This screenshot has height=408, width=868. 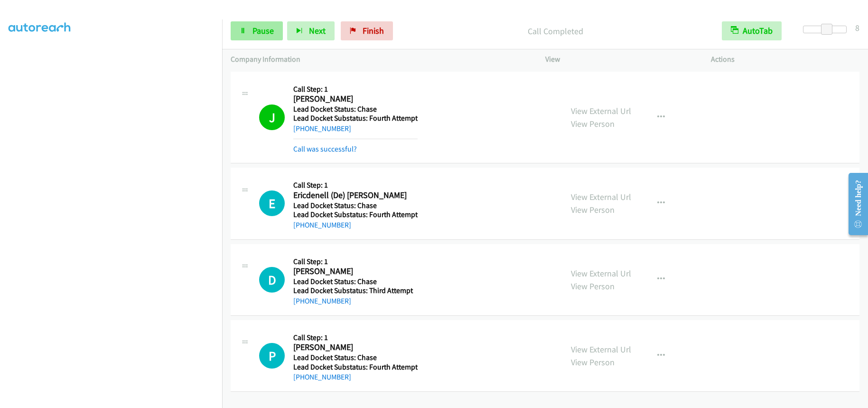 I want to click on div: Open Resource Center, so click(x=17, y=37).